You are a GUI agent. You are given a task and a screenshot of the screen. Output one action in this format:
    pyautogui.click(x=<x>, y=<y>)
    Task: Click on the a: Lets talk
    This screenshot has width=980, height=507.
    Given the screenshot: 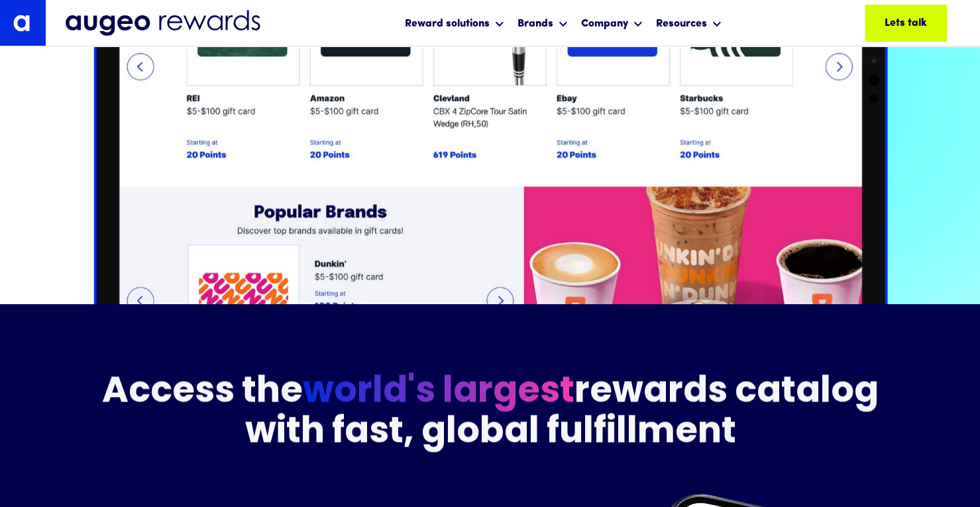 What is the action you would take?
    pyautogui.click(x=906, y=23)
    